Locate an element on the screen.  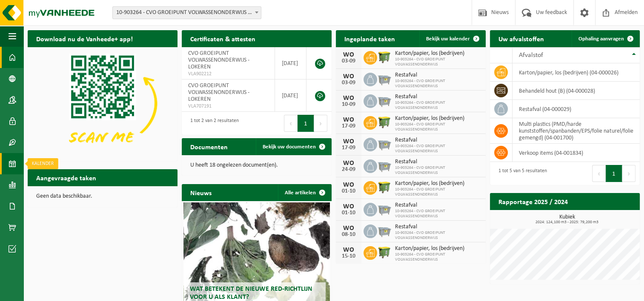
h2: Ingeplande taken is located at coordinates (370, 38).